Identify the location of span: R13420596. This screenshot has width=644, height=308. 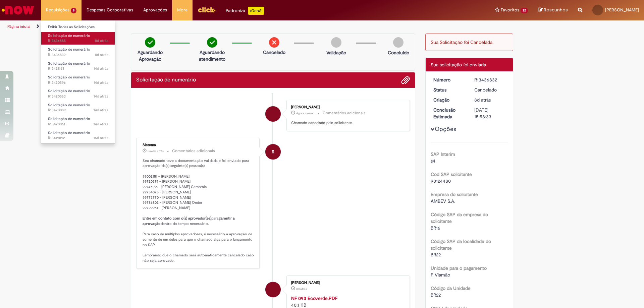
(78, 83).